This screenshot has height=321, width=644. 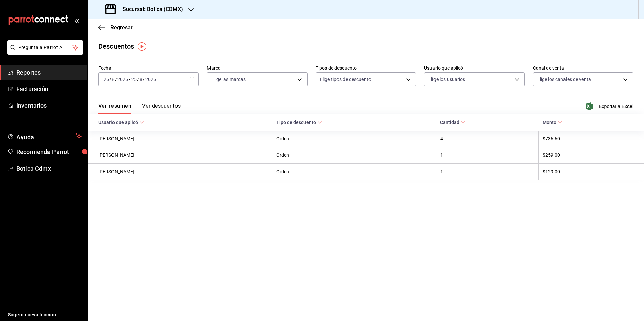 What do you see at coordinates (49, 152) in the screenshot?
I see `span: Recomienda Parrot` at bounding box center [49, 152].